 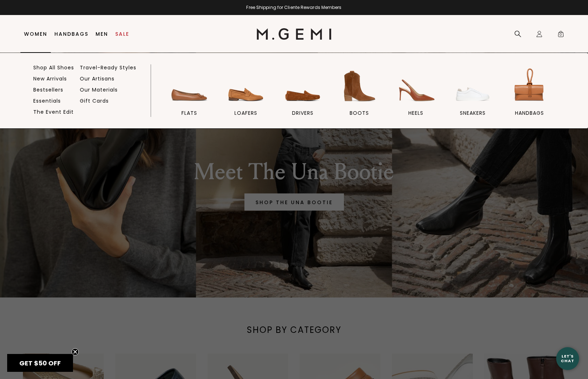 What do you see at coordinates (40, 362) in the screenshot?
I see `span: GET $50 OFF` at bounding box center [40, 362].